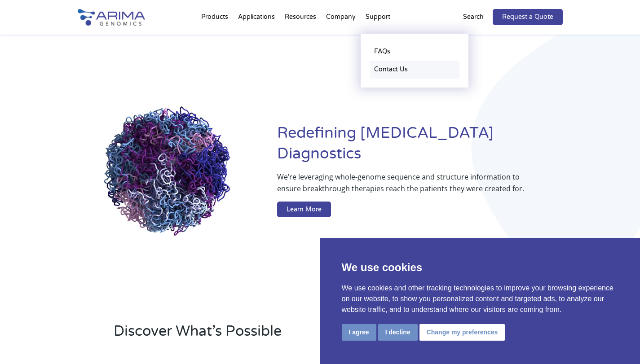 The image size is (640, 364). Describe the element at coordinates (304, 210) in the screenshot. I see `a: Learn More` at that location.